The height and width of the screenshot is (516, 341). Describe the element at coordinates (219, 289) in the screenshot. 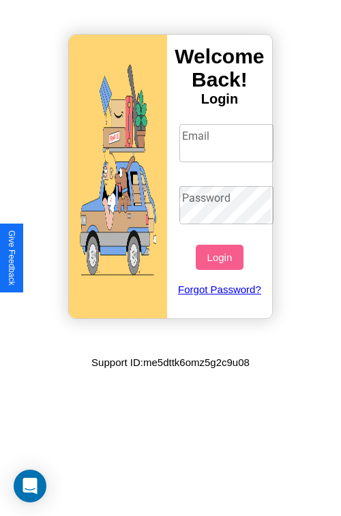

I see `a: Forgot Password?` at that location.